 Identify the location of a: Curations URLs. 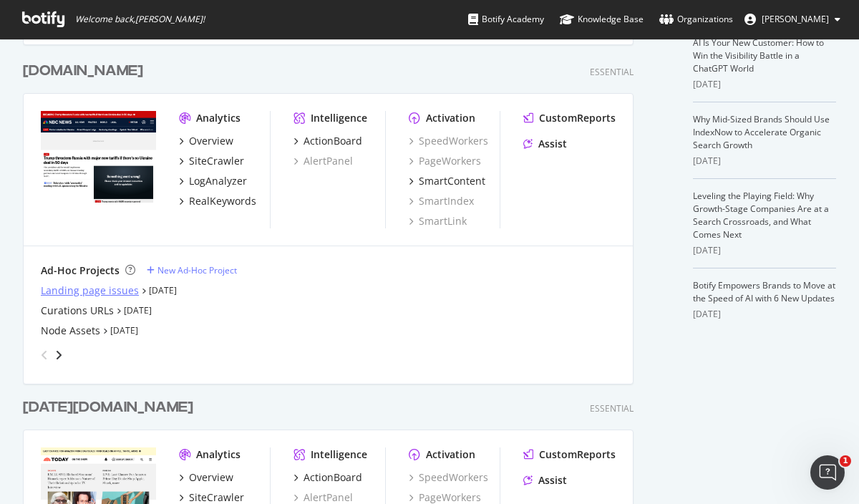
(77, 310).